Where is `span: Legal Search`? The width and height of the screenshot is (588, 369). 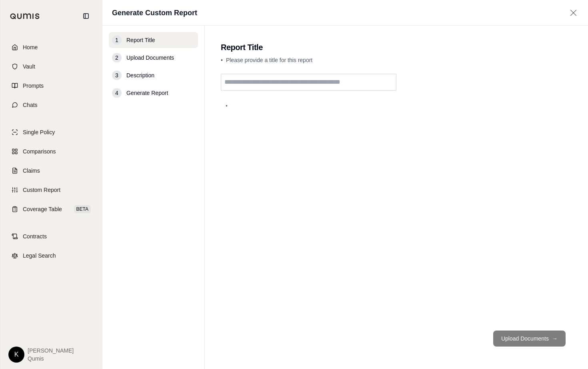 span: Legal Search is located at coordinates (39, 256).